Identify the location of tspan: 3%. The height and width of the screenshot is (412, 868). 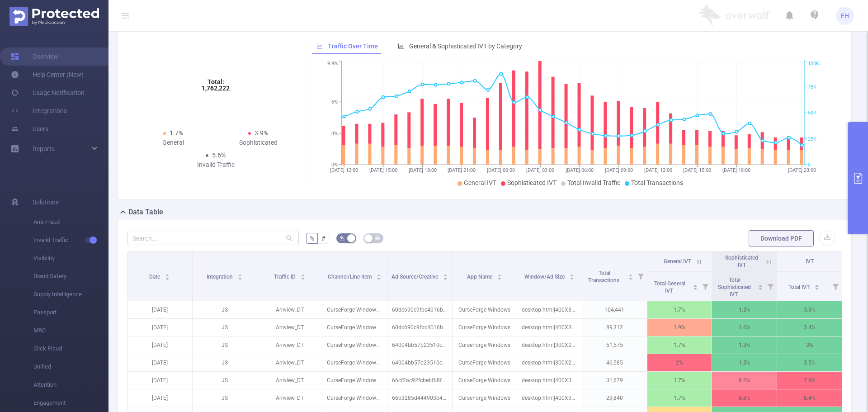
(335, 133).